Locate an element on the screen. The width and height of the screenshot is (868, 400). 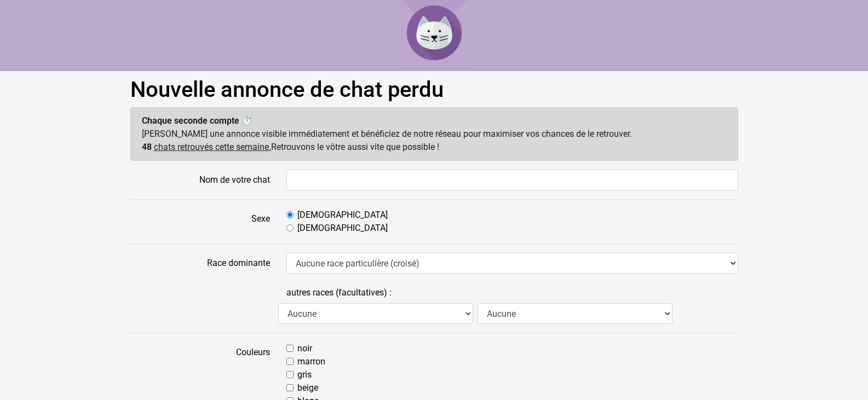
span: 48 is located at coordinates (146, 146).